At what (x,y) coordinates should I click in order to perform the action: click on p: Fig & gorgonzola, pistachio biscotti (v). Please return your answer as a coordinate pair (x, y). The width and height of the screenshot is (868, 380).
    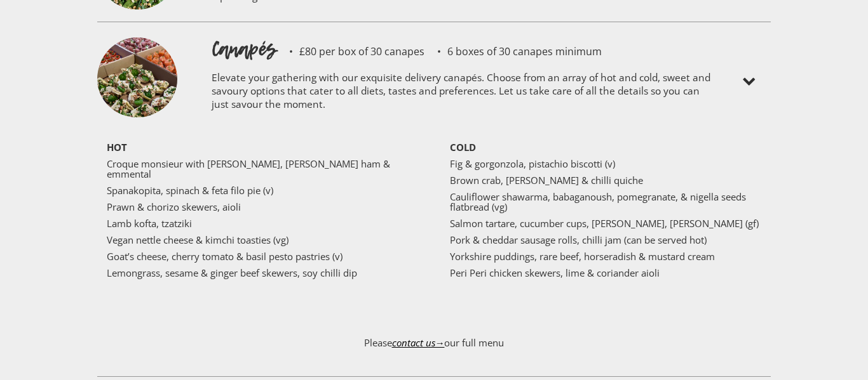
    Looking at the image, I should click on (605, 164).